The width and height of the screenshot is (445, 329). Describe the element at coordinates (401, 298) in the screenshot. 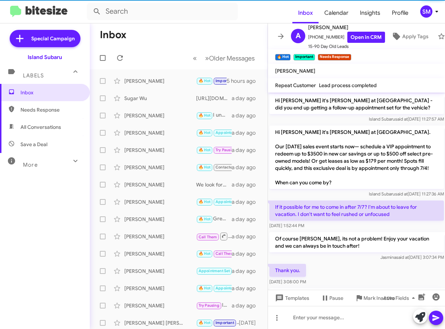

I see `button: Auto Fields` at that location.